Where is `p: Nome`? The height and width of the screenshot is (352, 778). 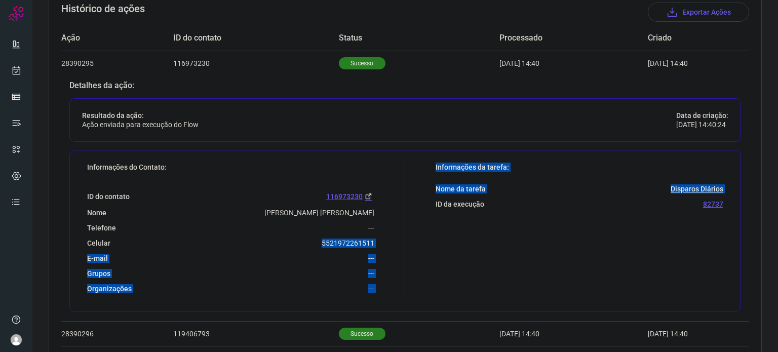 p: Nome is located at coordinates (97, 213).